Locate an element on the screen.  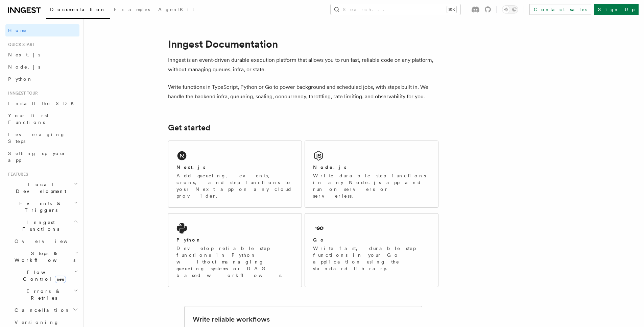
span: Events & Triggers is located at coordinates (39, 207).